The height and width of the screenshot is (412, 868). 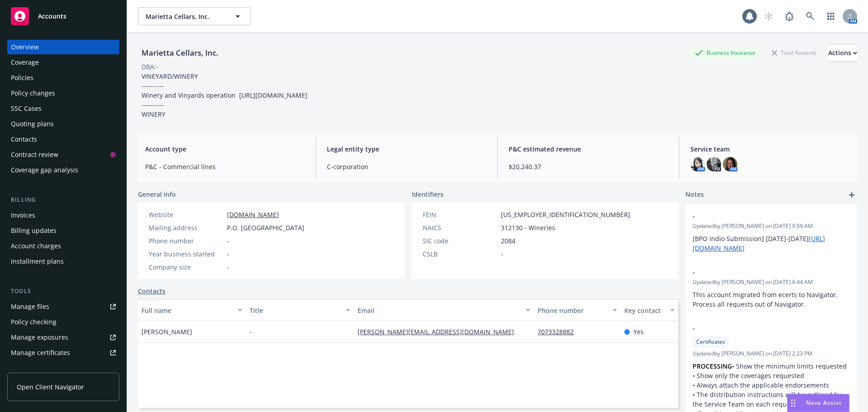 I want to click on a: SSC Cases, so click(x=64, y=108).